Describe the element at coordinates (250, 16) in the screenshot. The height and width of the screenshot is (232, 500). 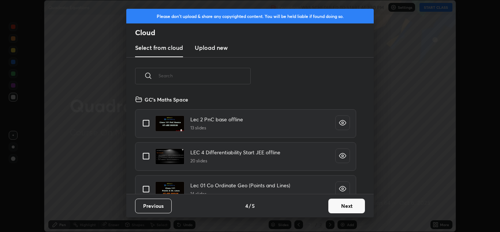
I see `div: Please don't upload & share any copyrighted content. You will be held liable if found doing so.` at that location.